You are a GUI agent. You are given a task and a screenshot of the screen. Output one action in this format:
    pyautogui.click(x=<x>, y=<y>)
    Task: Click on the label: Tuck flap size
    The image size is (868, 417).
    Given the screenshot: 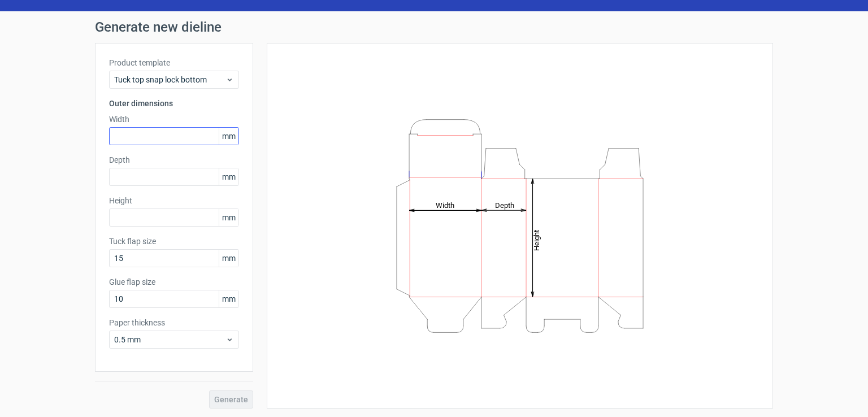 What is the action you would take?
    pyautogui.click(x=174, y=241)
    